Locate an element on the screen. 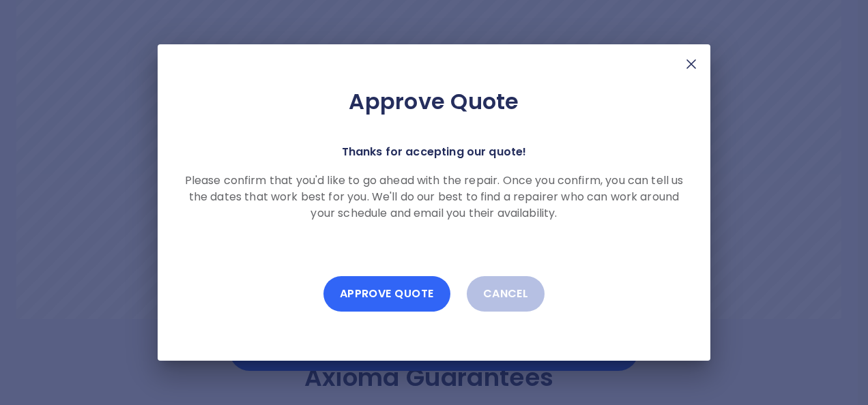 The image size is (868, 405). button: Cancel is located at coordinates (506, 294).